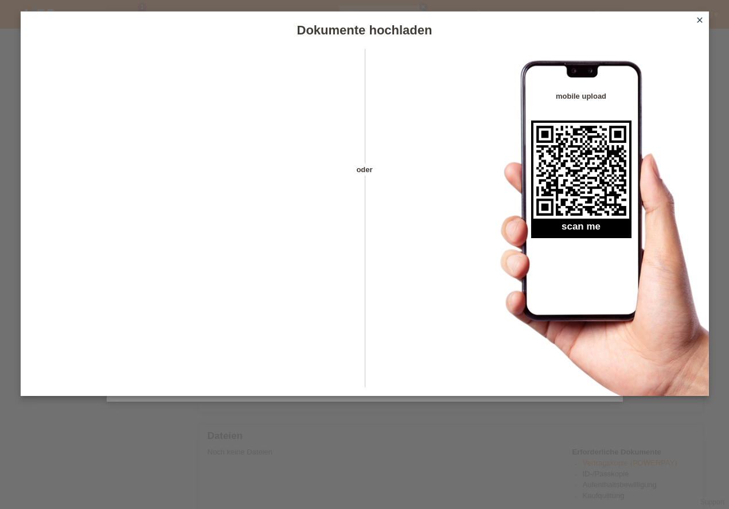  What do you see at coordinates (581, 96) in the screenshot?
I see `h4: mobile upload` at bounding box center [581, 96].